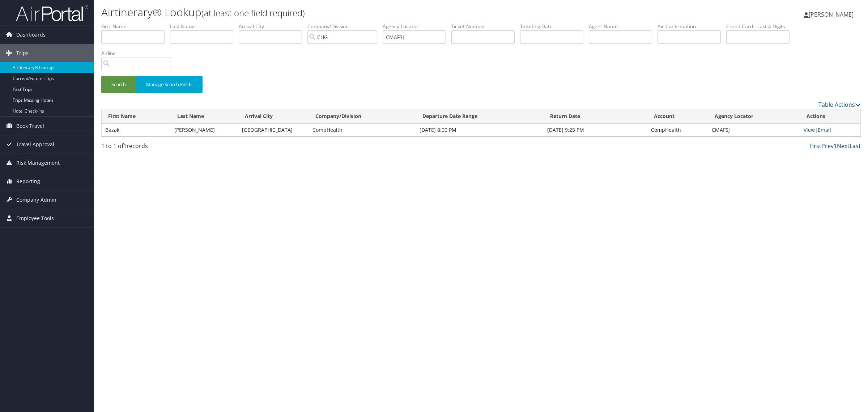  Describe the element at coordinates (855, 146) in the screenshot. I see `a: Last` at that location.